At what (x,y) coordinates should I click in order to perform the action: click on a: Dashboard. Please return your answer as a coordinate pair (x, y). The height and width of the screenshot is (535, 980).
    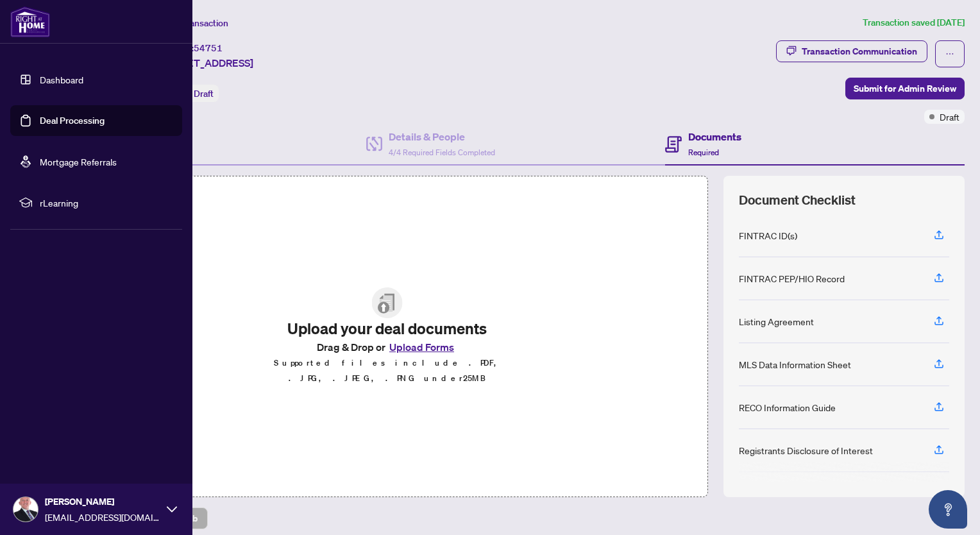
    Looking at the image, I should click on (62, 80).